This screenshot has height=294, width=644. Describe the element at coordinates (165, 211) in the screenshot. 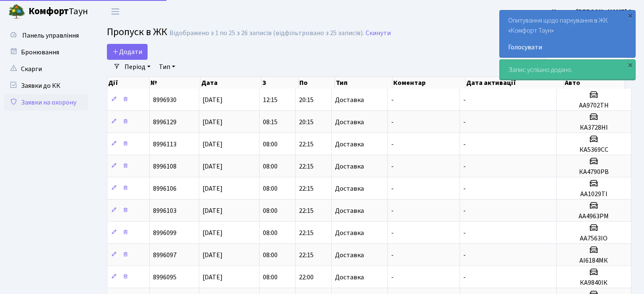

I see `span: 8996103` at that location.